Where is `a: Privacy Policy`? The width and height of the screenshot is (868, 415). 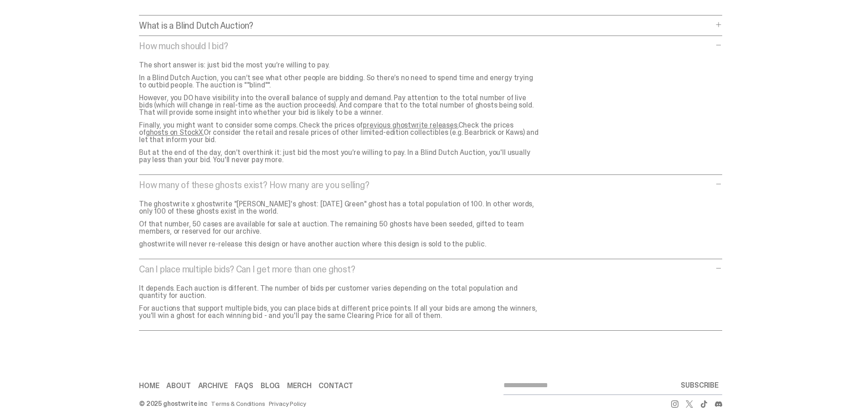
a: Privacy Policy is located at coordinates (288, 404).